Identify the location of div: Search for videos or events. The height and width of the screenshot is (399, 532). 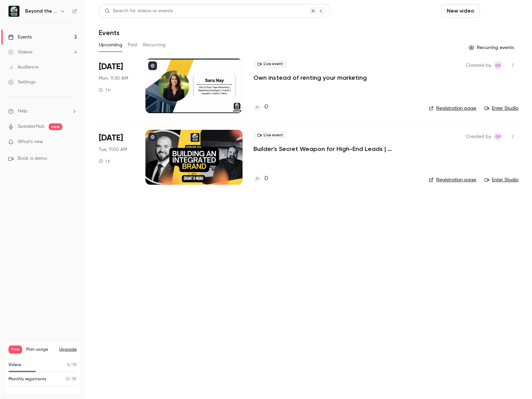
(139, 11).